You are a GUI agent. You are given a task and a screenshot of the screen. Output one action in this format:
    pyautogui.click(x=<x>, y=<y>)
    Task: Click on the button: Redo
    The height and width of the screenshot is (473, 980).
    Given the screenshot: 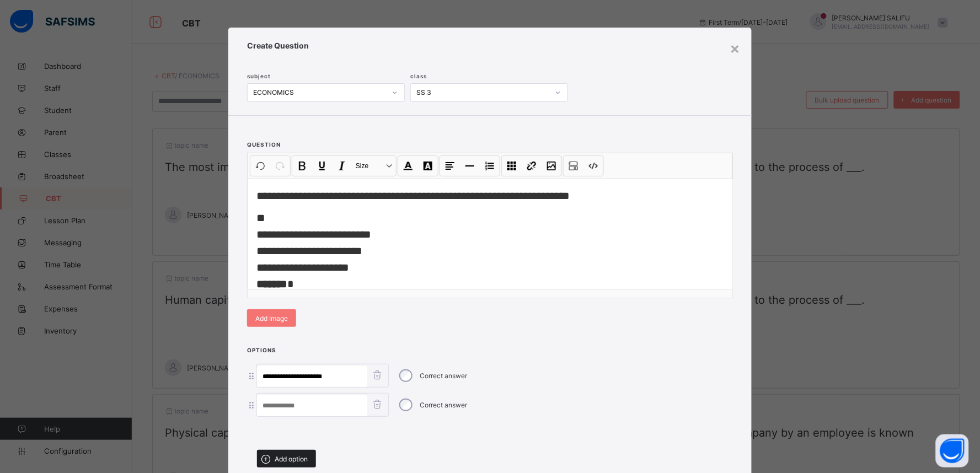 What is the action you would take?
    pyautogui.click(x=280, y=166)
    